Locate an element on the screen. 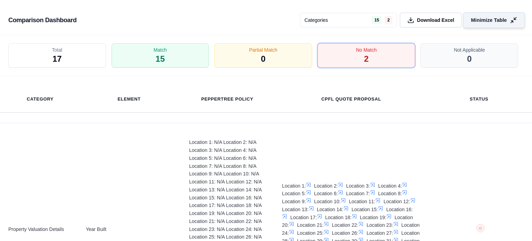 The width and height of the screenshot is (532, 241). th: CPFL Quote Proposal is located at coordinates (351, 99).